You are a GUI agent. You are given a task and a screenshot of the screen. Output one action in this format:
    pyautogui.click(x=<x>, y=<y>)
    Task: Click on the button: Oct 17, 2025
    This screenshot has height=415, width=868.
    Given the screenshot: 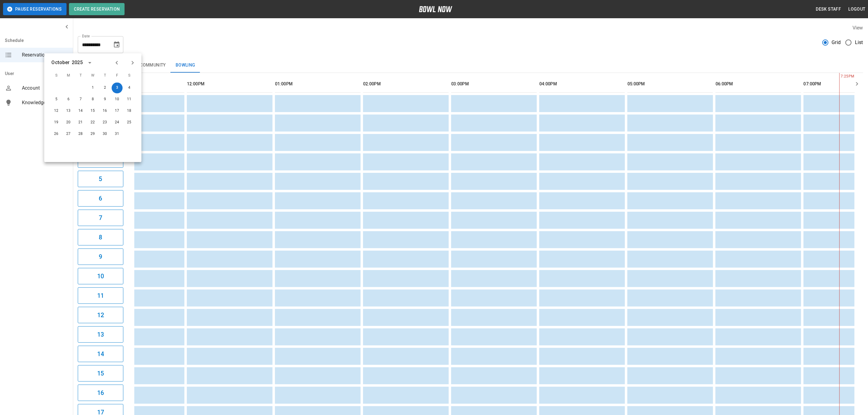 What is the action you would take?
    pyautogui.click(x=117, y=111)
    